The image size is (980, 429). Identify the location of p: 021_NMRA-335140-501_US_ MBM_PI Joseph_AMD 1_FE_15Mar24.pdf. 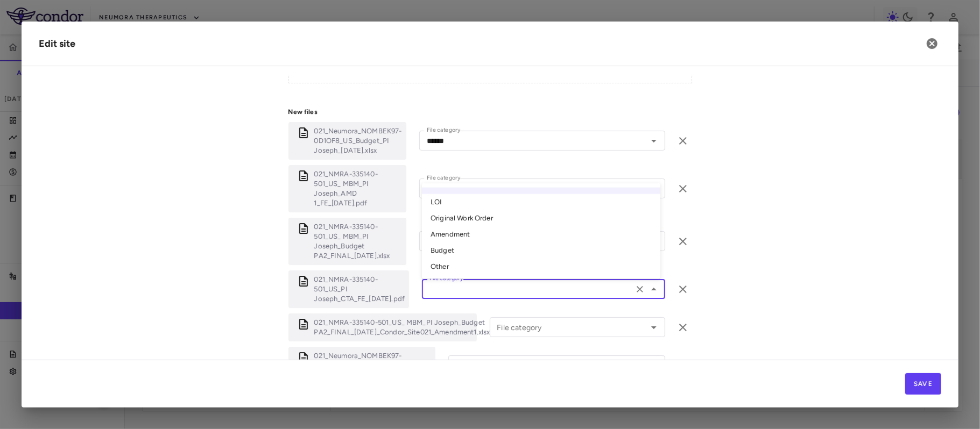
(357, 189).